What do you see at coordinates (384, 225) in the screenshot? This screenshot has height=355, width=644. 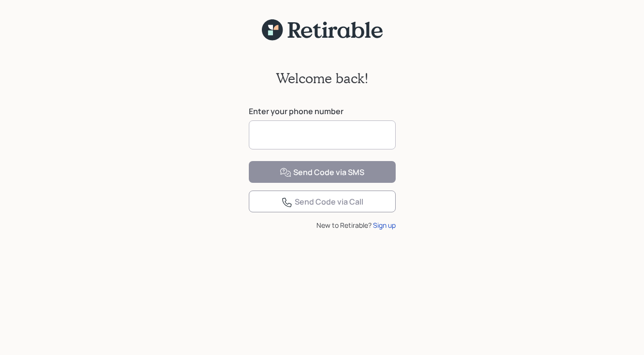 I see `div: Sign up` at bounding box center [384, 225].